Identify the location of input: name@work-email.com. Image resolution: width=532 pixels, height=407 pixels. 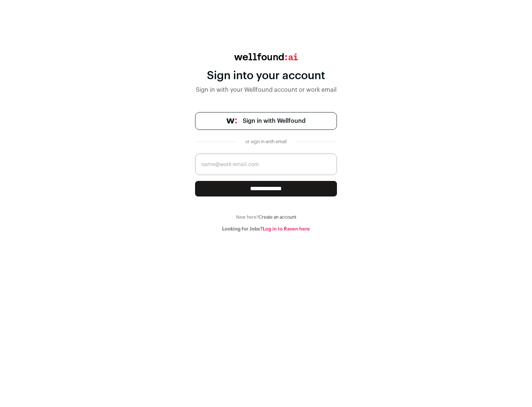
(266, 164).